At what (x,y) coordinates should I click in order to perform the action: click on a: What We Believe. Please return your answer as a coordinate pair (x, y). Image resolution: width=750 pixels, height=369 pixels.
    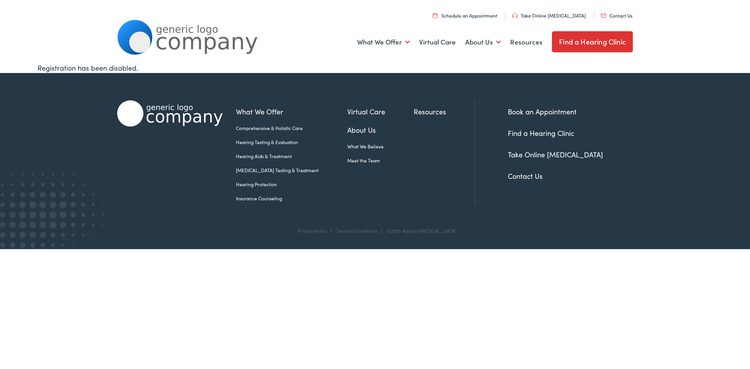
    Looking at the image, I should click on (380, 146).